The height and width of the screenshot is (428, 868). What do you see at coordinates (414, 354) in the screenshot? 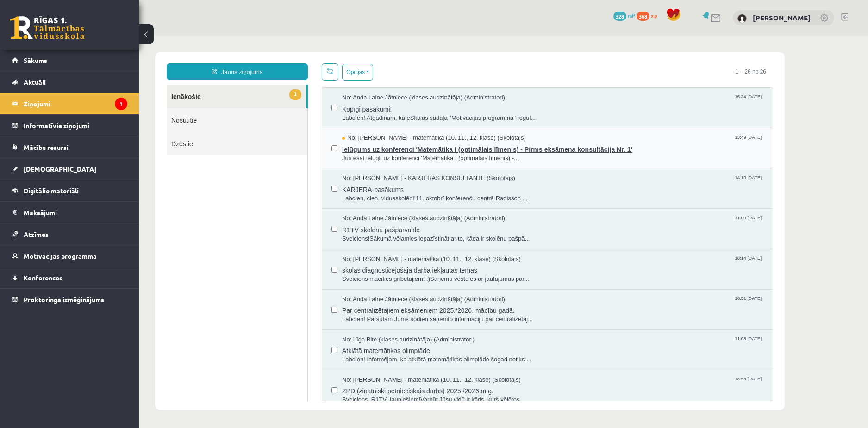
I see `span: ZPD (zinātniski pētnieciskais darbs) 2025./2026.m.g.` at bounding box center [414, 354].